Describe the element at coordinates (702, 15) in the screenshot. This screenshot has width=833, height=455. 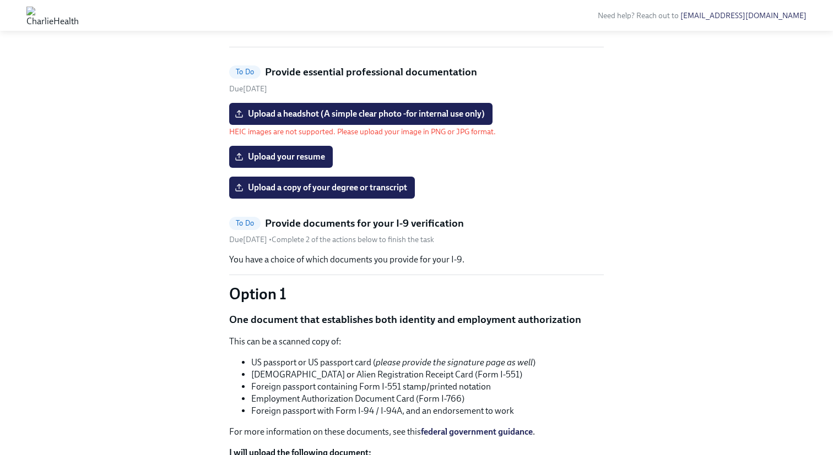
I see `span: Need help? Reach out to` at that location.